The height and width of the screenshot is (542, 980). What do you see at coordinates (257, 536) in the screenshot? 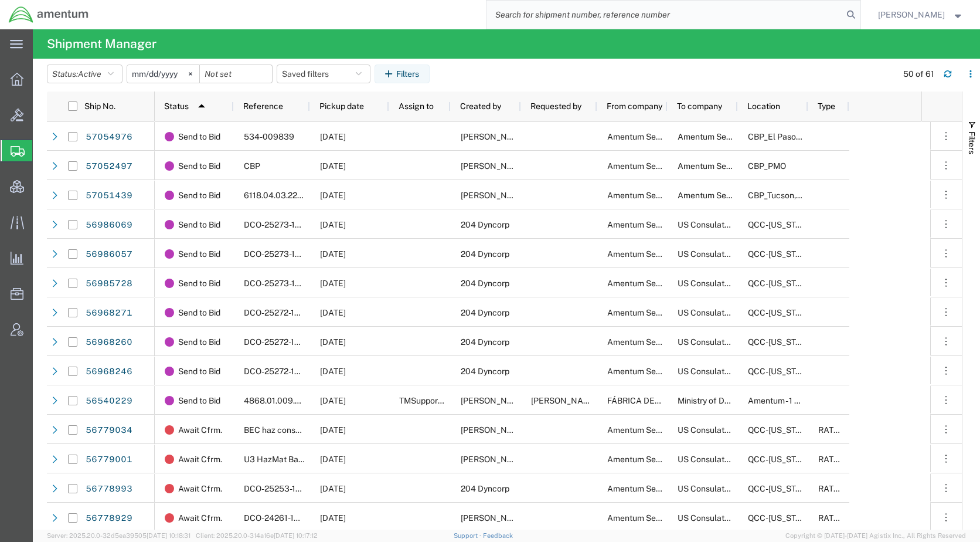
I see `span: Client: 2025.20.0-314a16e` at bounding box center [257, 536].